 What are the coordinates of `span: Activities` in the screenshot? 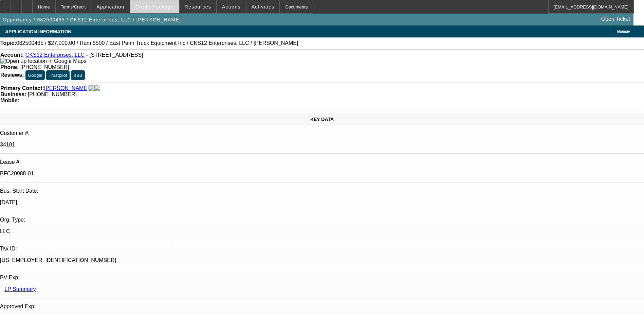 It's located at (263, 7).